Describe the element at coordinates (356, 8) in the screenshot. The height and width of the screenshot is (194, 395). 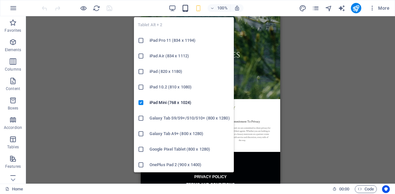
I see `i: Publish` at that location.